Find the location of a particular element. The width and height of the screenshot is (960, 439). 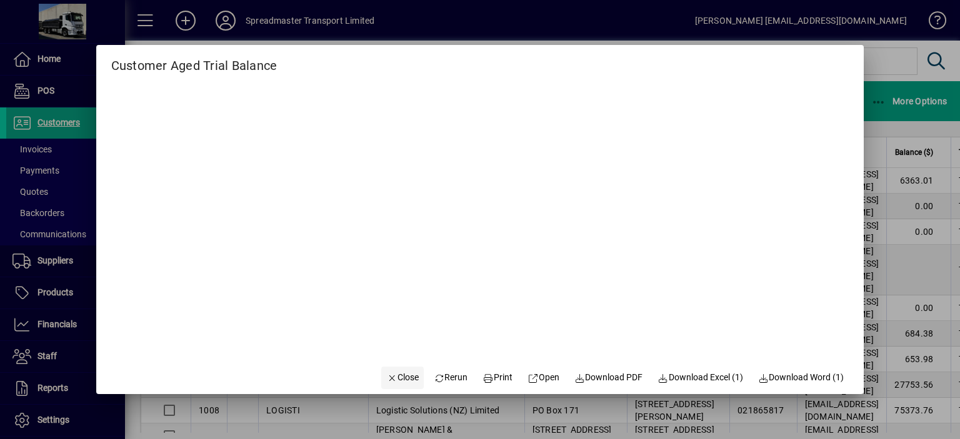

span: Download Word (1) is located at coordinates (801, 377).